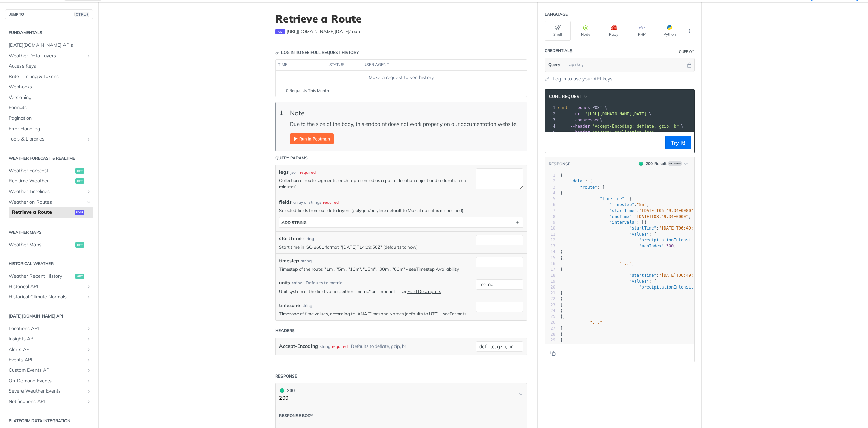 The image size is (868, 428). What do you see at coordinates (46, 360) in the screenshot?
I see `span: Events API` at bounding box center [46, 360].